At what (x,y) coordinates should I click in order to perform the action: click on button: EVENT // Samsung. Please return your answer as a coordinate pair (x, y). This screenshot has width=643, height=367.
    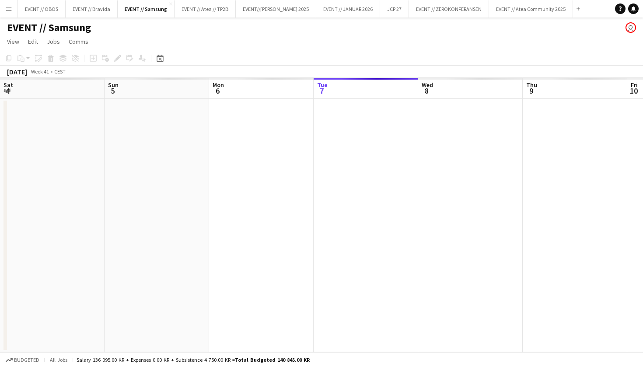
    Looking at the image, I should click on (146, 9).